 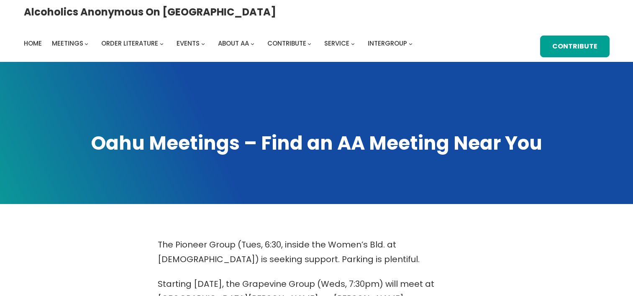 I want to click on span: Events, so click(x=188, y=43).